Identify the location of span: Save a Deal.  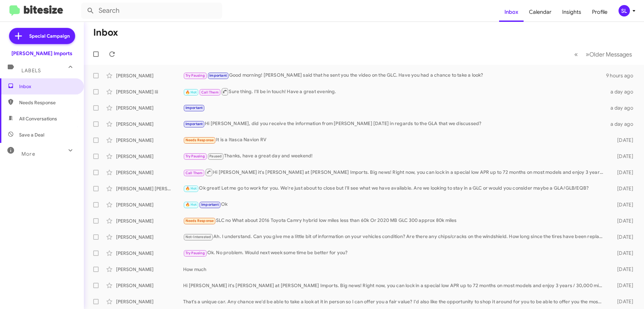
(32, 135).